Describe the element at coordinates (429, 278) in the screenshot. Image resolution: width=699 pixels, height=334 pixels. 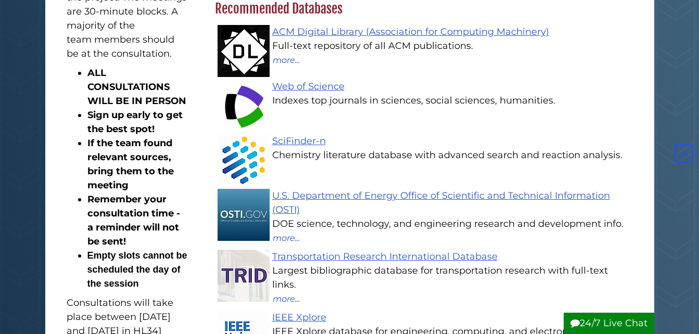
I see `div: Largest bibliographic database for transportation research with full-text links.` at that location.